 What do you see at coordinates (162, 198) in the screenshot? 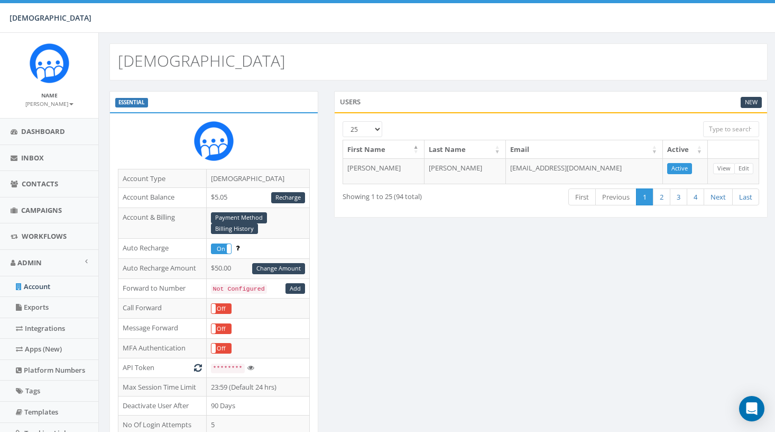
I see `td: Account Balance` at bounding box center [162, 198].